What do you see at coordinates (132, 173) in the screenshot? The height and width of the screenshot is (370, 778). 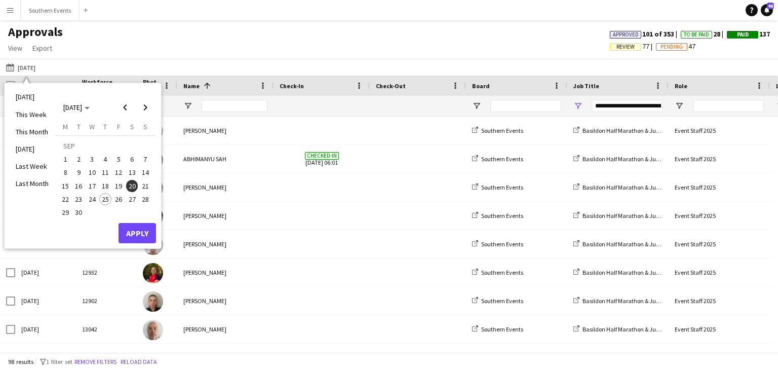 I see `span: 13` at bounding box center [132, 173].